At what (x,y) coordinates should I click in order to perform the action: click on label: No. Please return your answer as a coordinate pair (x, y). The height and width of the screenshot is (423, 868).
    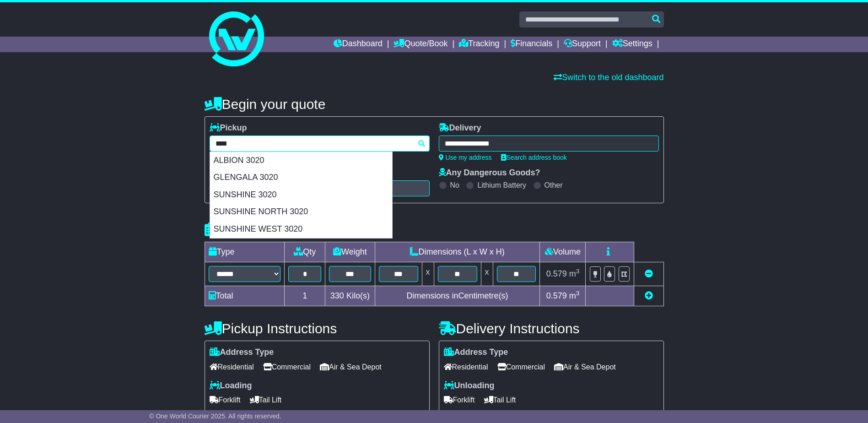
    Looking at the image, I should click on (455, 185).